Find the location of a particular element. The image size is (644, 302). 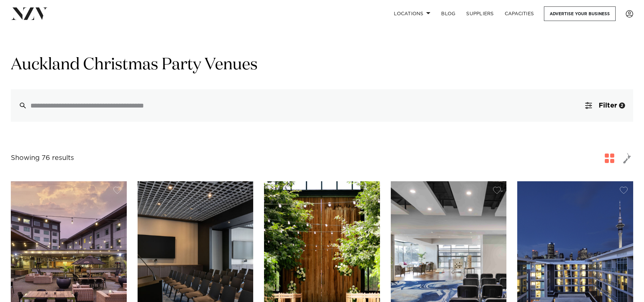

a: SUPPLIERS is located at coordinates (480, 14).